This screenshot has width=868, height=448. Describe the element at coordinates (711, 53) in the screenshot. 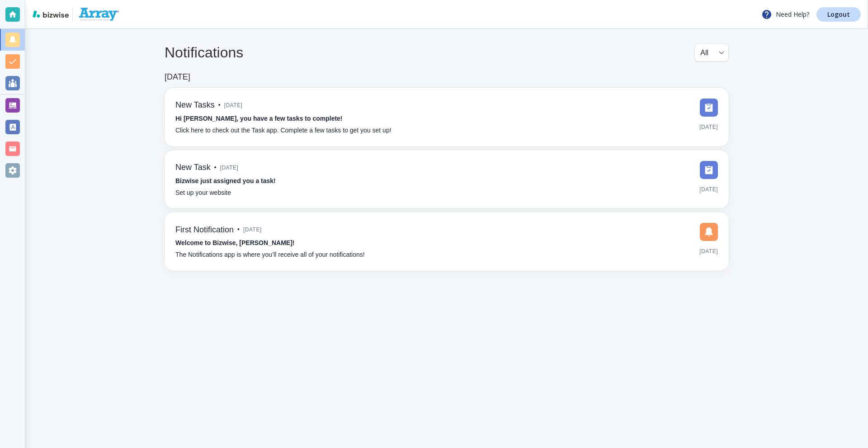

I see `div: All` at that location.